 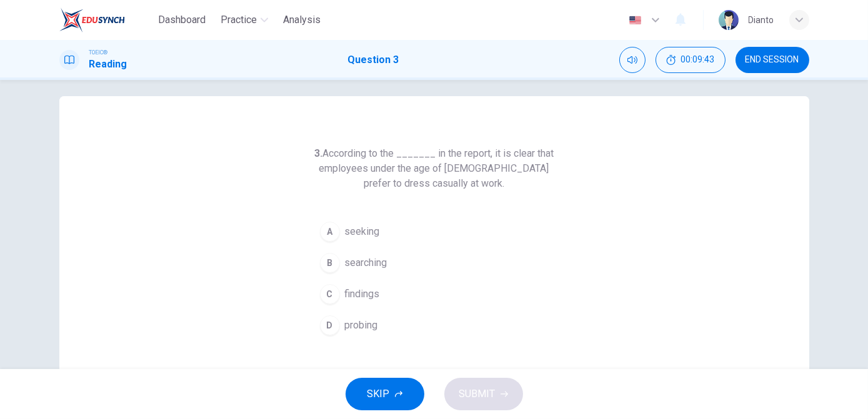 I want to click on div: Dianto, so click(x=761, y=20).